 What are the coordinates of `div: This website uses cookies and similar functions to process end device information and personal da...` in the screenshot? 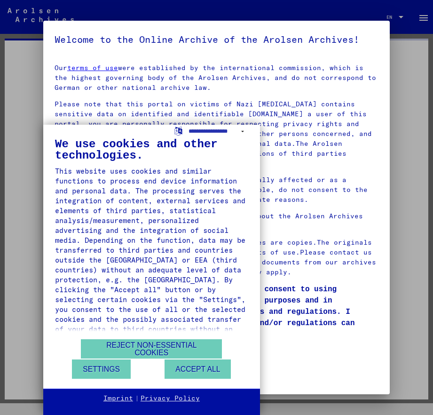 It's located at (151, 255).